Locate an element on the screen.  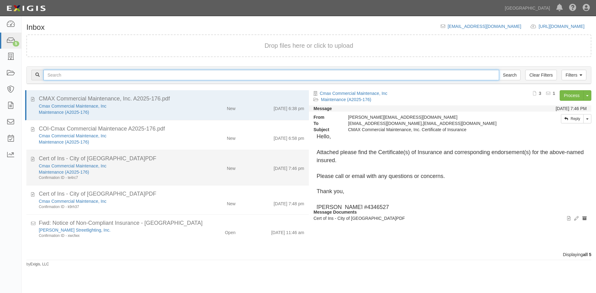
div: Open is located at coordinates (230, 231).